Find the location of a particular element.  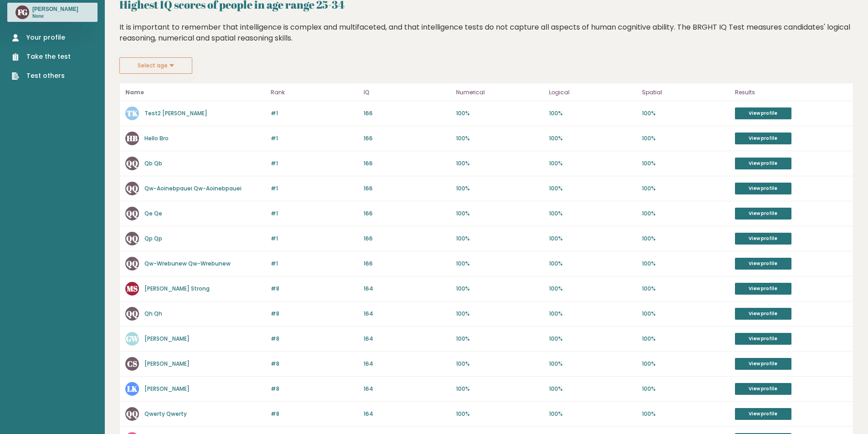

p: Numerical is located at coordinates (500, 92).